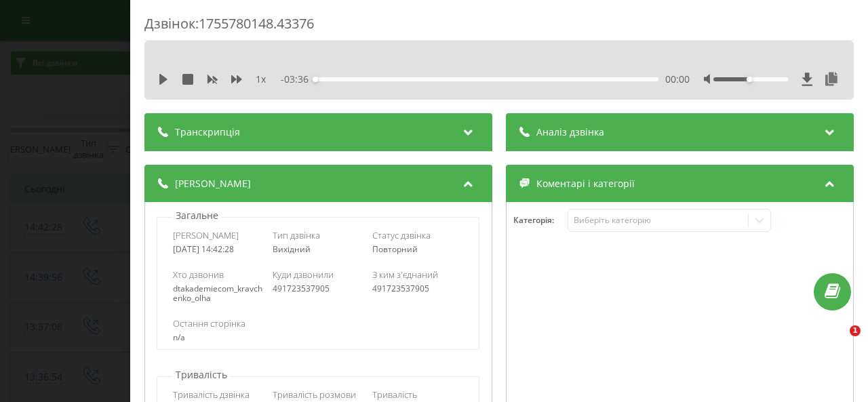 The width and height of the screenshot is (868, 402). What do you see at coordinates (260, 79) in the screenshot?
I see `span: 1 x` at bounding box center [260, 79].